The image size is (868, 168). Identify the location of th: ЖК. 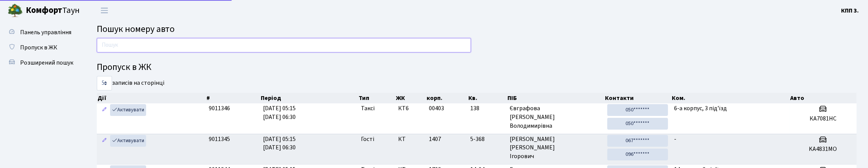
(410, 98).